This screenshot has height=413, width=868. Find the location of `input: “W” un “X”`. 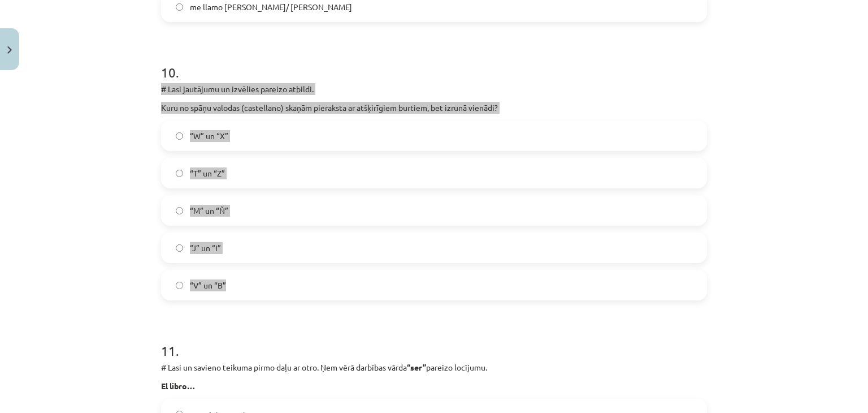

input: “W” un “X” is located at coordinates (179, 136).